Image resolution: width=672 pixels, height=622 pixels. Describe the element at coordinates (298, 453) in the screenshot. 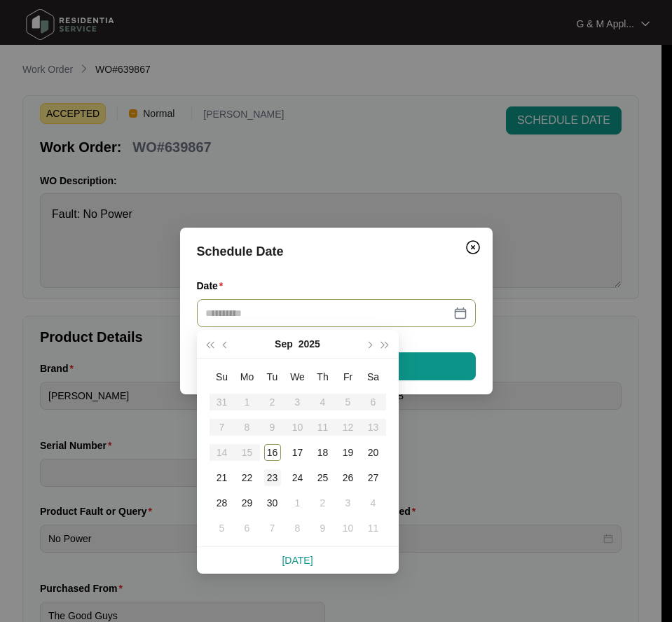

I see `td: 2025-09-17` at that location.